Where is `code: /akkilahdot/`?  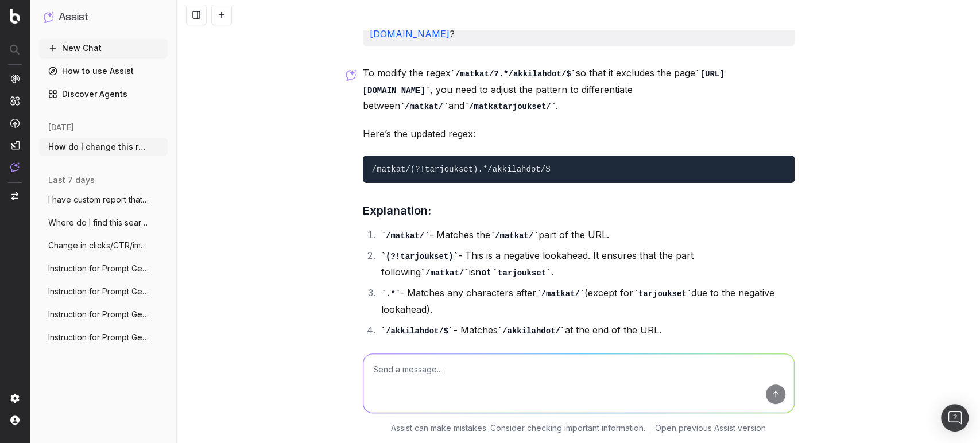 code: /akkilahdot/ is located at coordinates (532, 331).